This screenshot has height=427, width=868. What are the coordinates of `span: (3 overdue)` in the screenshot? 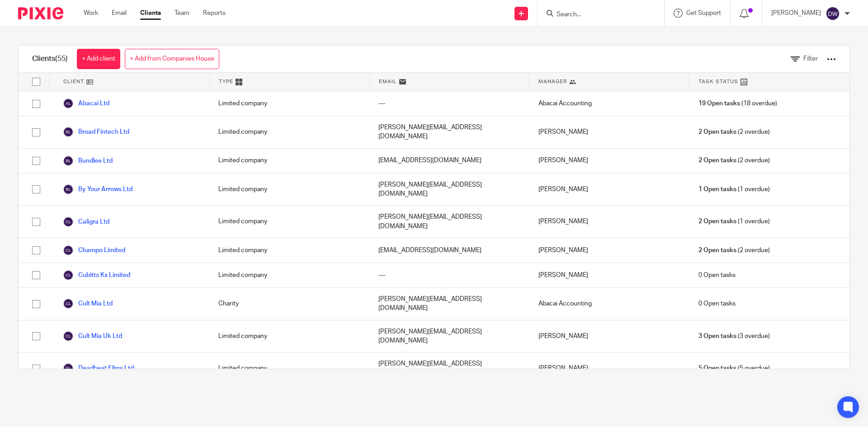 It's located at (734, 336).